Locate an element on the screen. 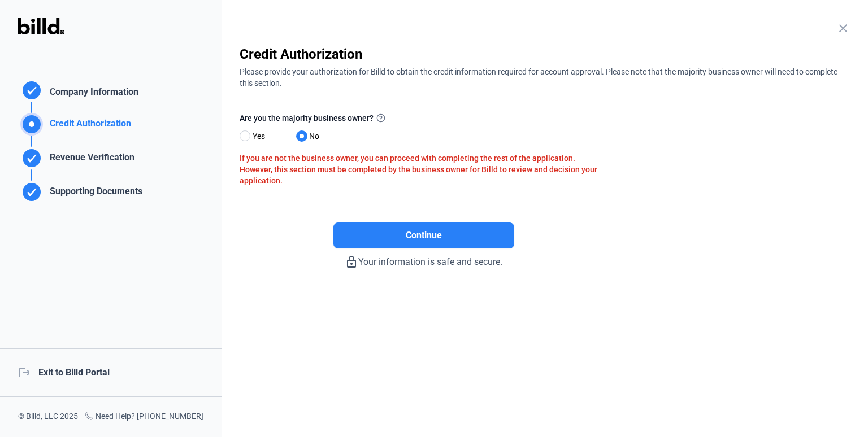  div: © Billd, LLC 2025 is located at coordinates (48, 417).